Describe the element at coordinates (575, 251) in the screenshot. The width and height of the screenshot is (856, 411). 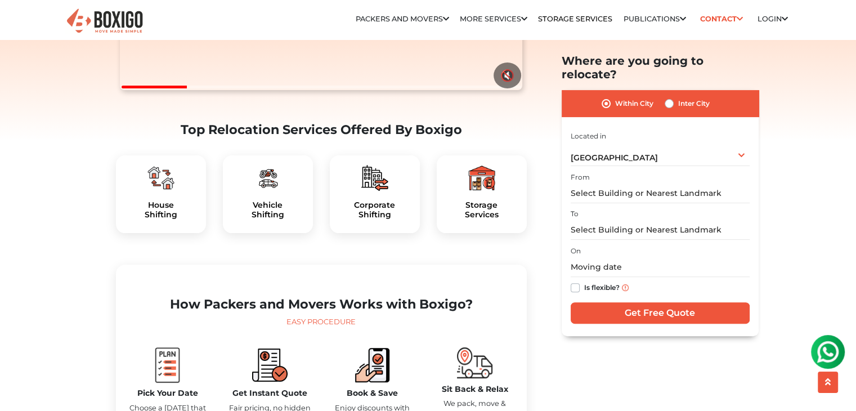
I see `label: On` at that location.